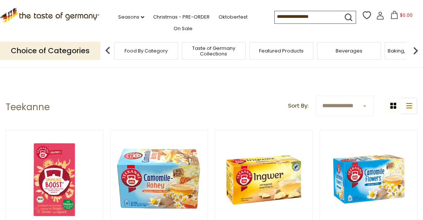 This screenshot has width=423, height=220. What do you see at coordinates (282, 51) in the screenshot?
I see `a: Featured Products` at bounding box center [282, 51].